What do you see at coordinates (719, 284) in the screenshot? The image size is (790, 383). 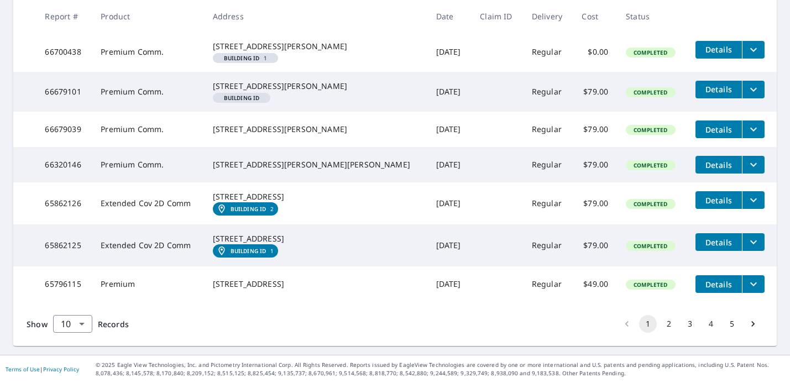 I see `button: detailsBtn-65796115` at bounding box center [719, 284].